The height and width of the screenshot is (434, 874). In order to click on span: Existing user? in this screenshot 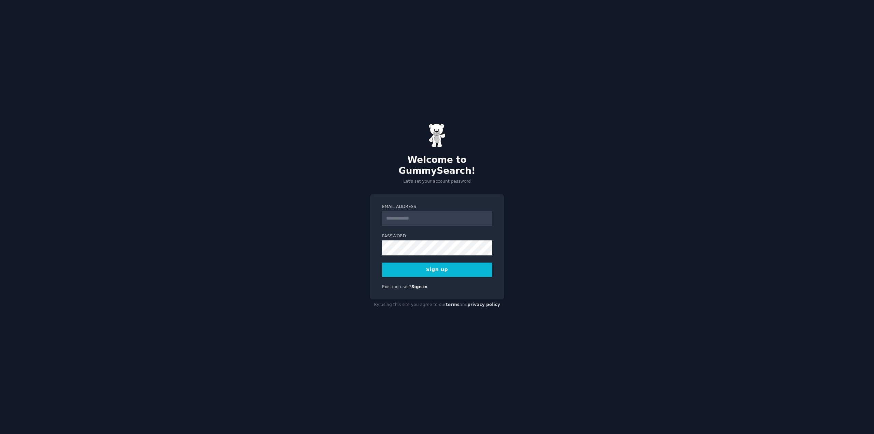, I will do `click(397, 287)`.